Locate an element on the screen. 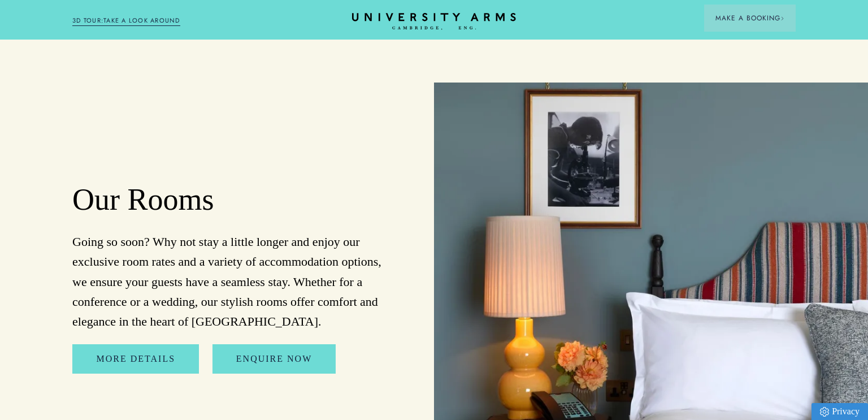 The image size is (868, 420). span: Make a Booking is located at coordinates (750, 18).